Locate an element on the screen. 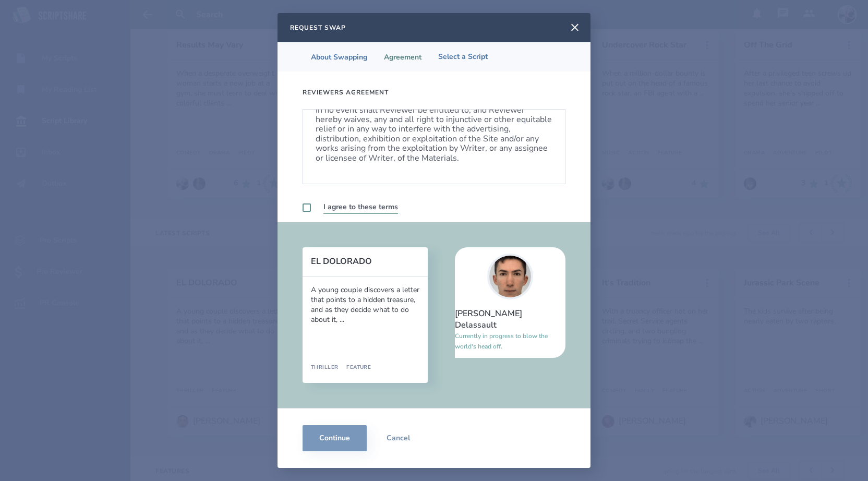  p: In no event shall Reviewer be entitled to, and Reviewer hereby waives, any and all right to injun... is located at coordinates (434, 134).